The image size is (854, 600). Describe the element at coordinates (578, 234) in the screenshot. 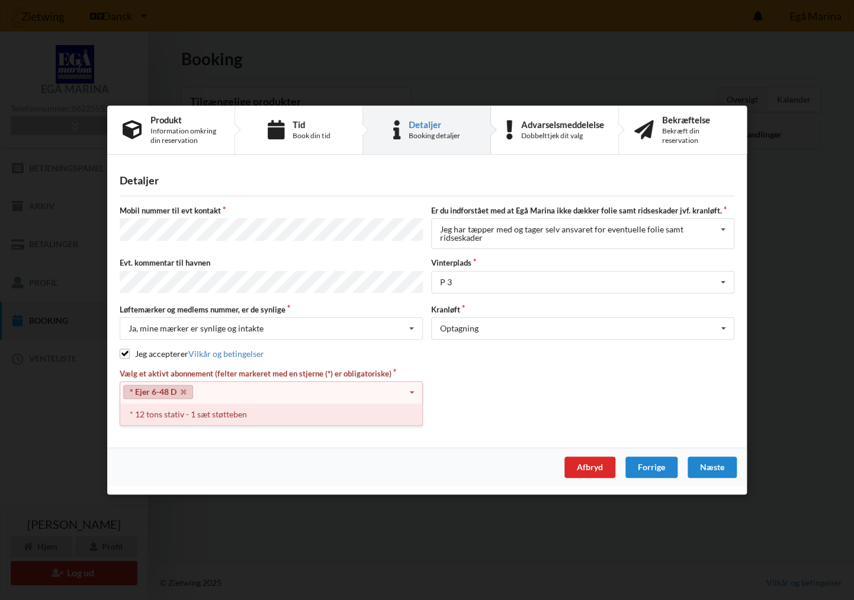

I see `div: Jeg har tæpper med og tager selv ansvaret for eventuelle folie samt ridseskader` at that location.